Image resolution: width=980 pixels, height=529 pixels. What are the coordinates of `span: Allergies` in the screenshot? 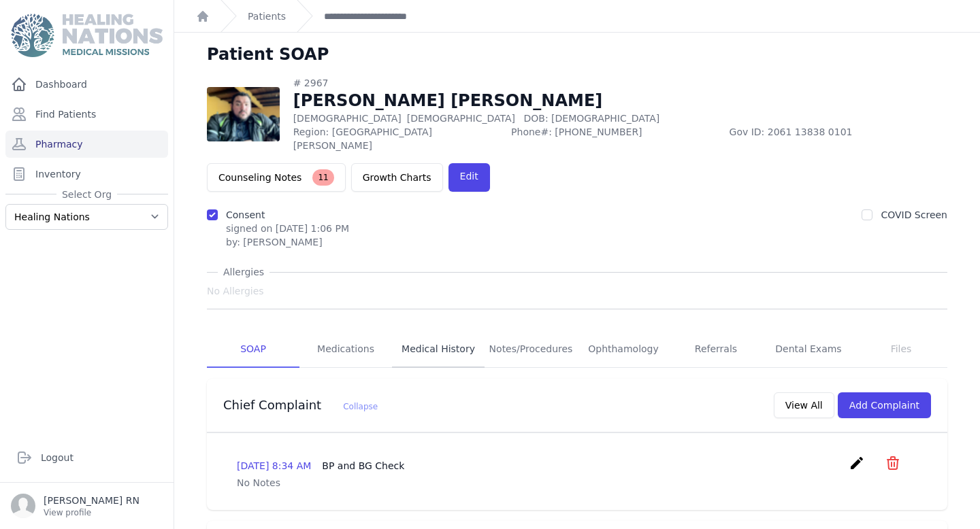 It's located at (243, 272).